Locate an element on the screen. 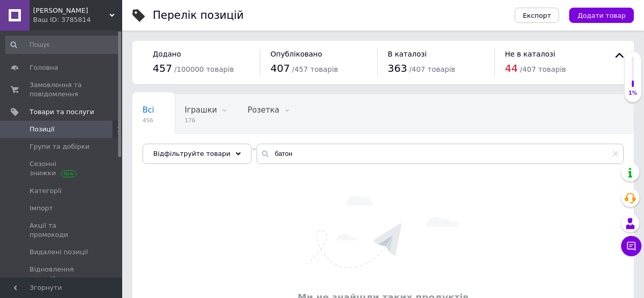 The image size is (644, 298). span: Видалені позиції is located at coordinates (59, 252).